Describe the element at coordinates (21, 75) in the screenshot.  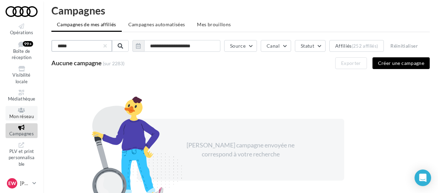
I see `a: Visibilité locale` at that location.